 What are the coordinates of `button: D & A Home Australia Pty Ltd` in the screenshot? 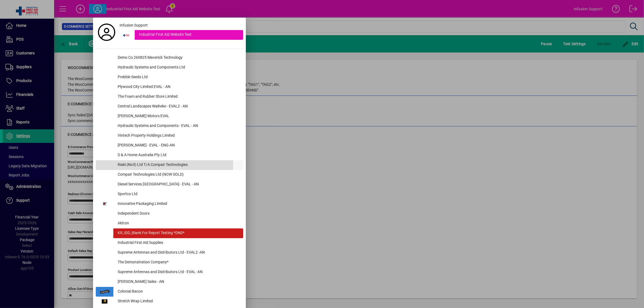 It's located at (169, 156).